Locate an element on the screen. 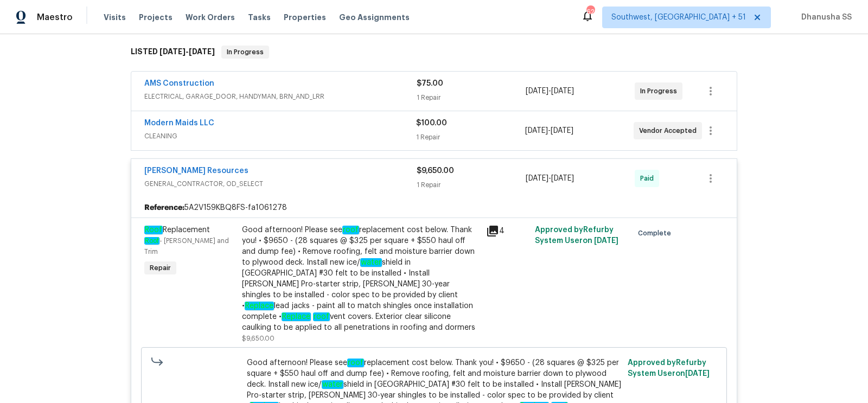 The width and height of the screenshot is (868, 403). div: 5A2V159KBQ8FS-fa1061278 is located at coordinates (434, 208).